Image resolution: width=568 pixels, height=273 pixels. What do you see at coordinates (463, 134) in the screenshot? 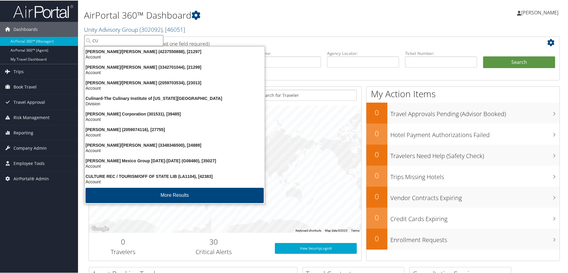
I see `a: 0Hotel Payment Authorizations Failed` at bounding box center [463, 134].